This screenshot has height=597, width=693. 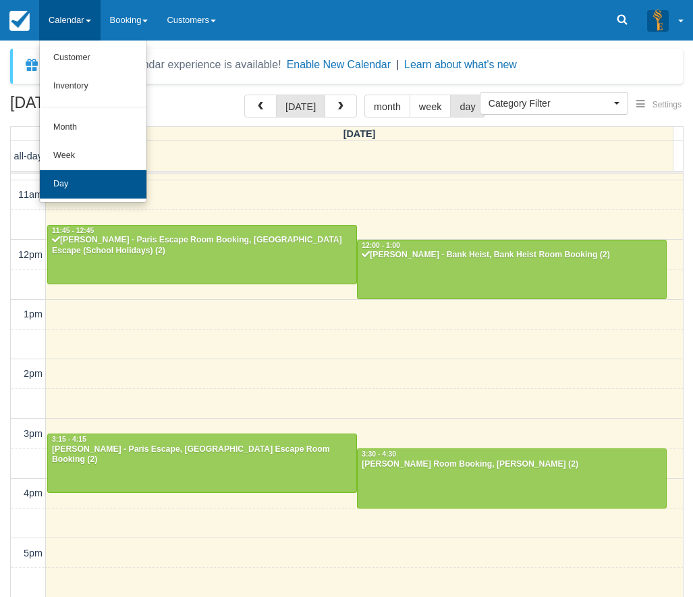 I want to click on span: 3:30 - 4:30, so click(x=379, y=453).